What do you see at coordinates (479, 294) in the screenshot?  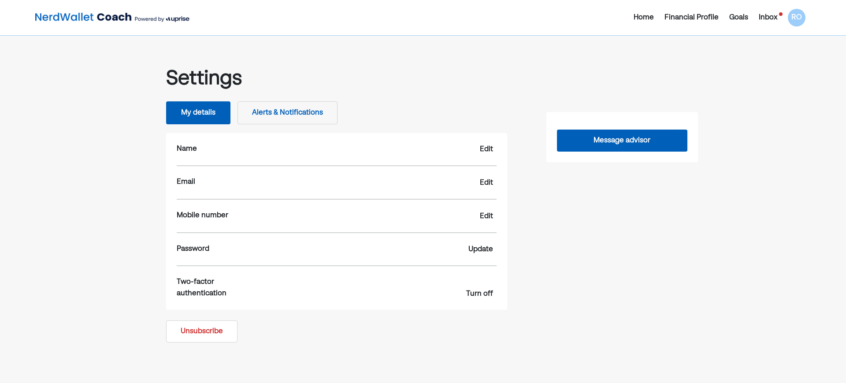 I see `div: Turn off` at bounding box center [479, 294].